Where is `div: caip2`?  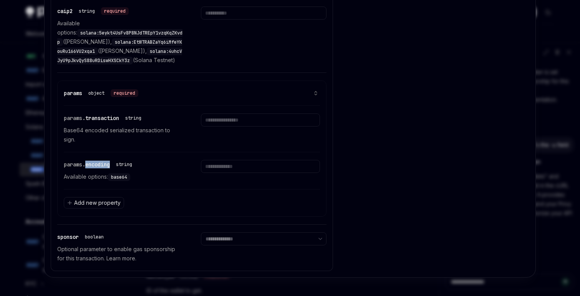
div: caip2 is located at coordinates (93, 11).